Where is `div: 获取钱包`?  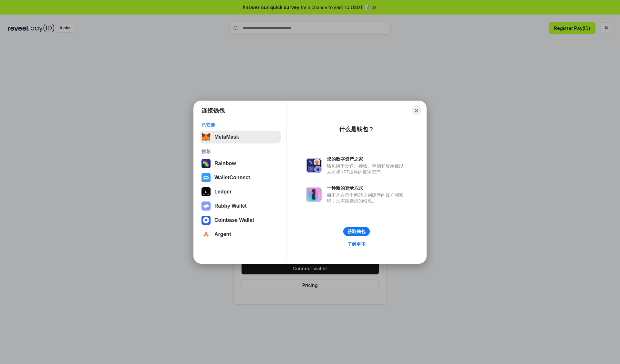 div: 获取钱包 is located at coordinates (356, 232).